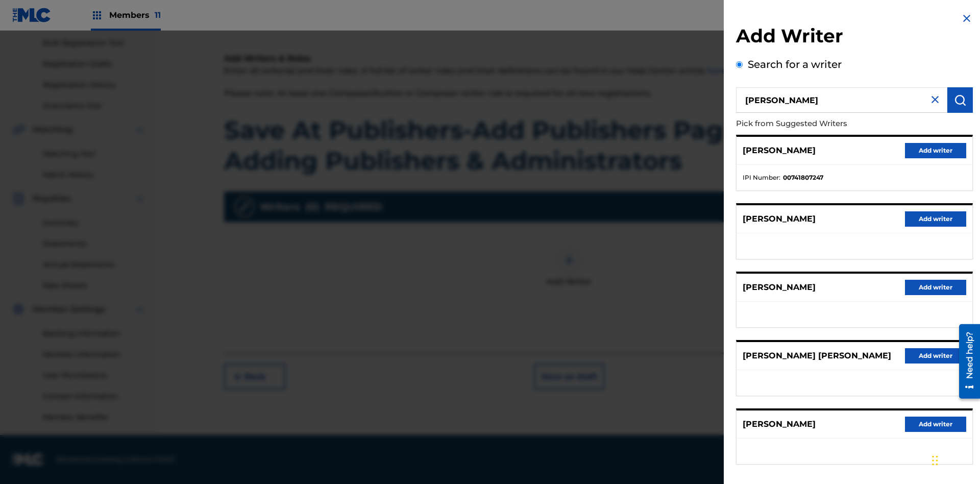 This screenshot has width=980, height=484. I want to click on img: Search Works, so click(960, 100).